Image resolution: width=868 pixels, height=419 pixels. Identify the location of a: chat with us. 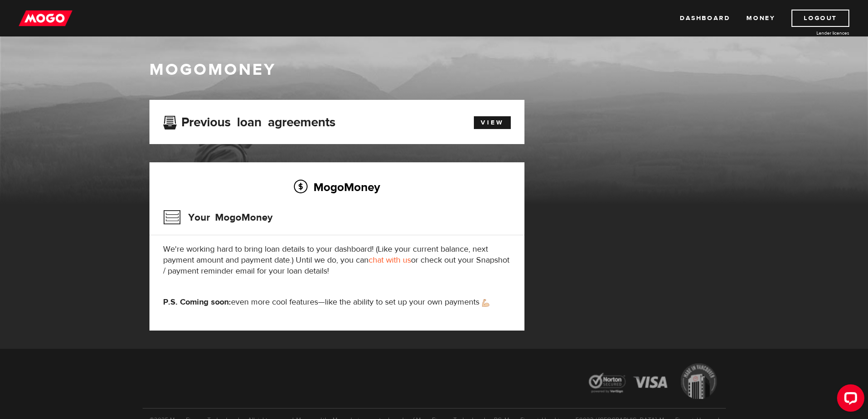
(390, 260).